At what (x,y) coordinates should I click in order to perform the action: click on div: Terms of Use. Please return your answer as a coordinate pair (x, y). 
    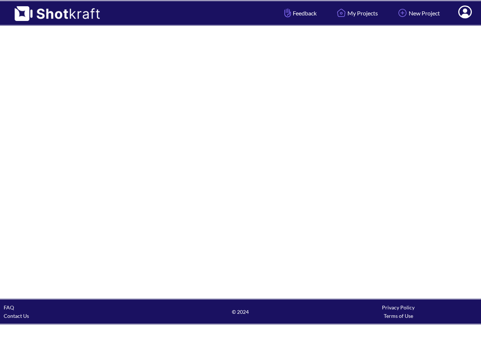
    Looking at the image, I should click on (399, 315).